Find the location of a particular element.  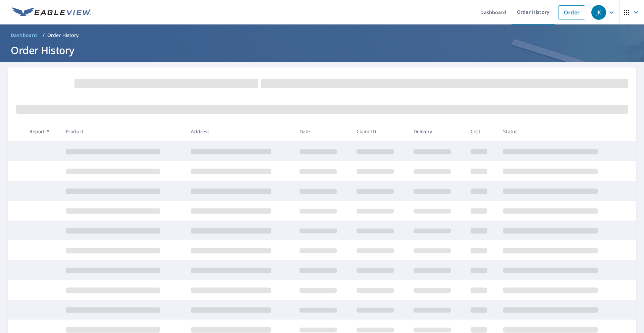

th: Delivery is located at coordinates (437, 131).